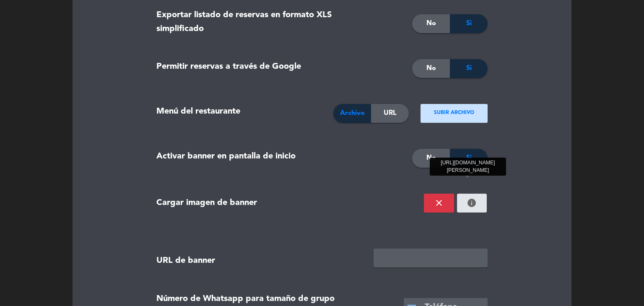 This screenshot has width=644, height=306. I want to click on span: URL, so click(390, 113).